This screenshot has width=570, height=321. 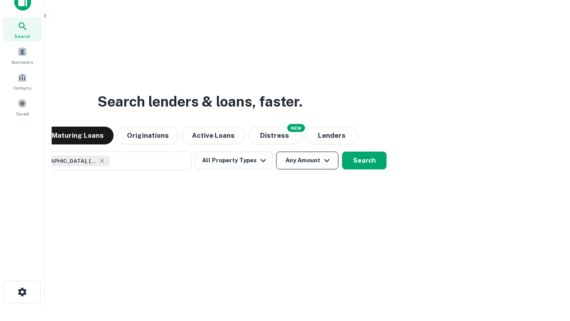 What do you see at coordinates (78, 135) in the screenshot?
I see `button: Maturing Loans` at bounding box center [78, 135].